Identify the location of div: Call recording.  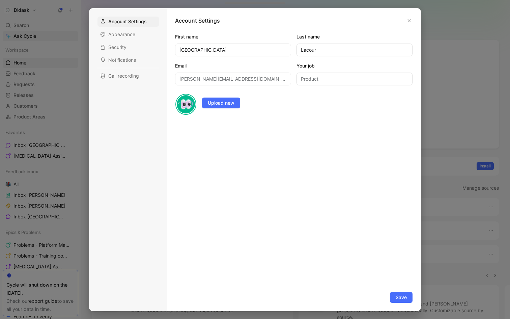
(128, 76).